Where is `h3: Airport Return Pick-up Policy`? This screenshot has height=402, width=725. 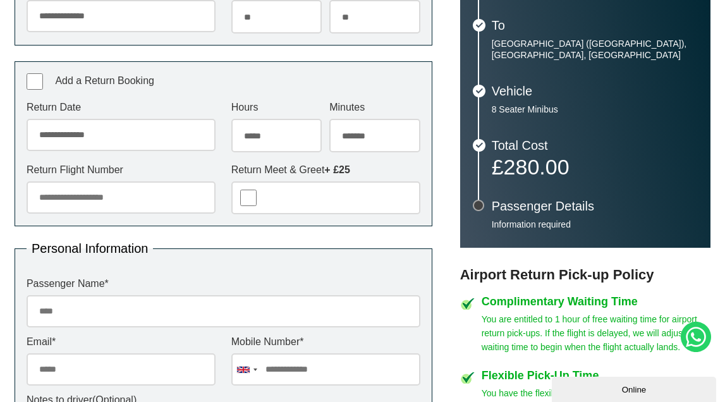 h3: Airport Return Pick-up Policy is located at coordinates (585, 275).